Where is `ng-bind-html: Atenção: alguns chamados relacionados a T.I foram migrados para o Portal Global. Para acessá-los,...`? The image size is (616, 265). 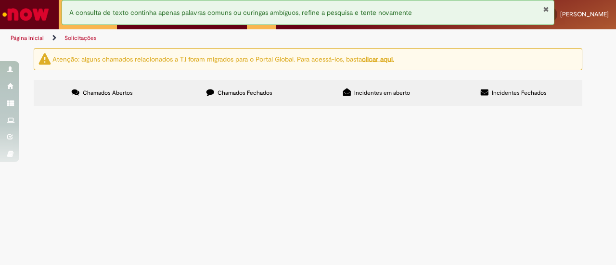
ng-bind-html: Atenção: alguns chamados relacionados a T.I foram migrados para o Portal Global. Para acessá-los,... is located at coordinates (223, 59).